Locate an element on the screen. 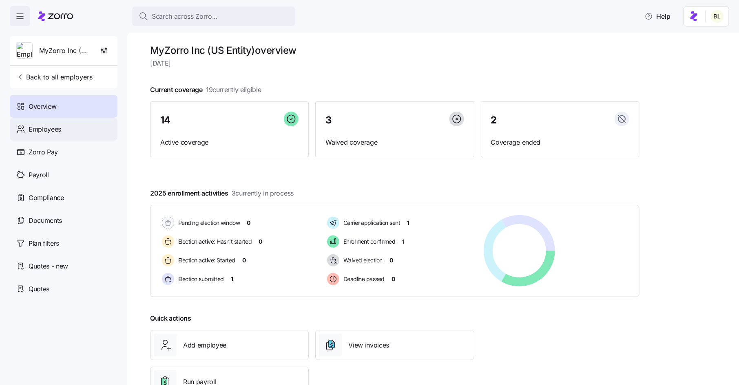 This screenshot has width=739, height=385. span: Coverage ended is located at coordinates (560, 142).